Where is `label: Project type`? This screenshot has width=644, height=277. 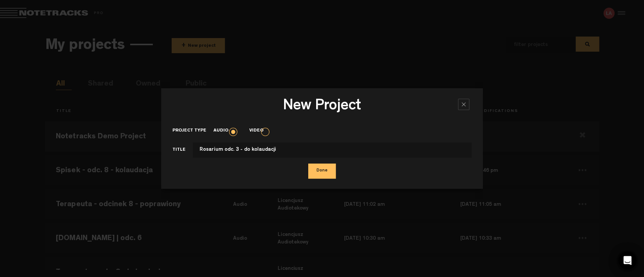
label: Project type is located at coordinates (193, 131).